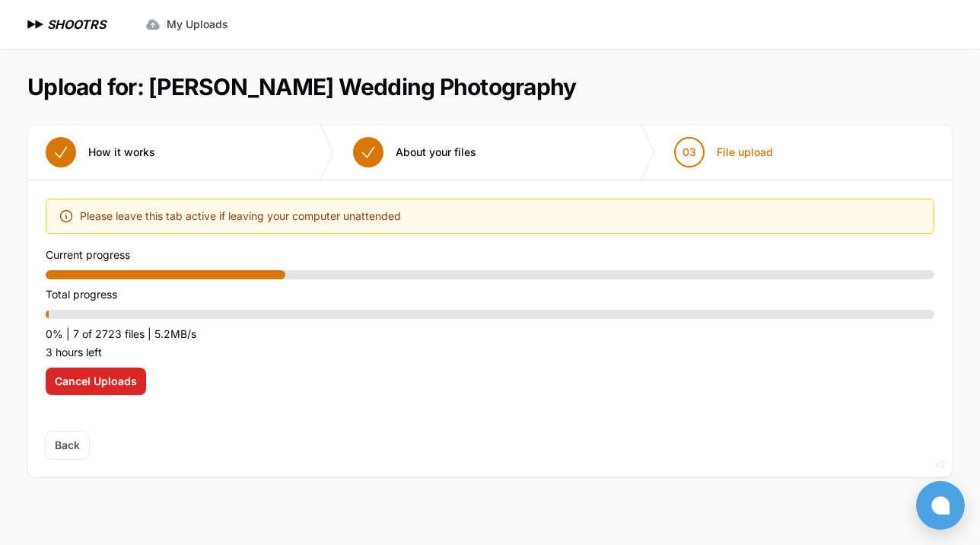 This screenshot has width=980, height=545. I want to click on p: Current progress, so click(490, 255).